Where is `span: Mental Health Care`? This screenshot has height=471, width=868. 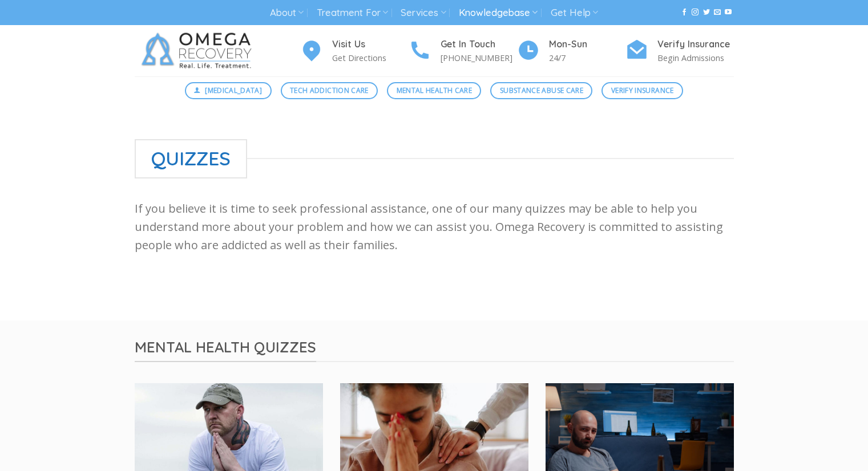
span: Mental Health Care is located at coordinates (434, 90).